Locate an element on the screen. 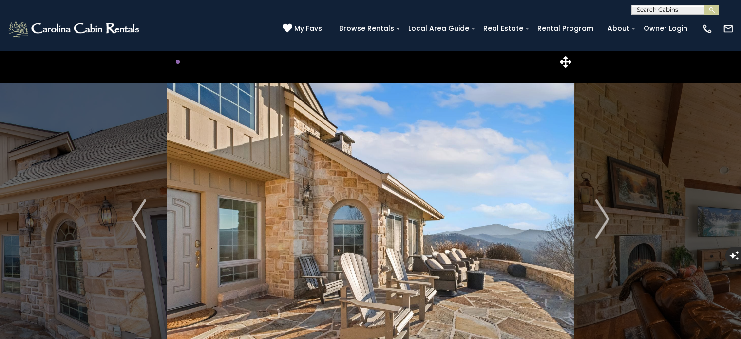 The width and height of the screenshot is (741, 339). a: Rental Program is located at coordinates (565, 28).